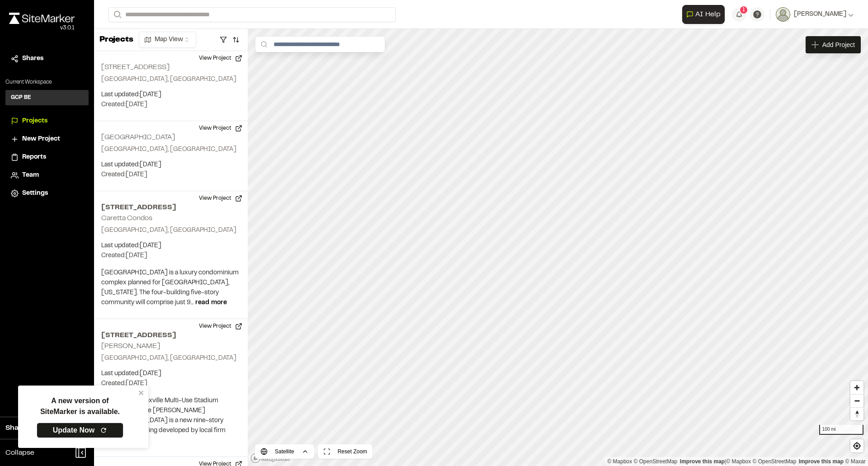 The height and width of the screenshot is (466, 868). Describe the element at coordinates (744, 10) in the screenshot. I see `span: 1` at that location.